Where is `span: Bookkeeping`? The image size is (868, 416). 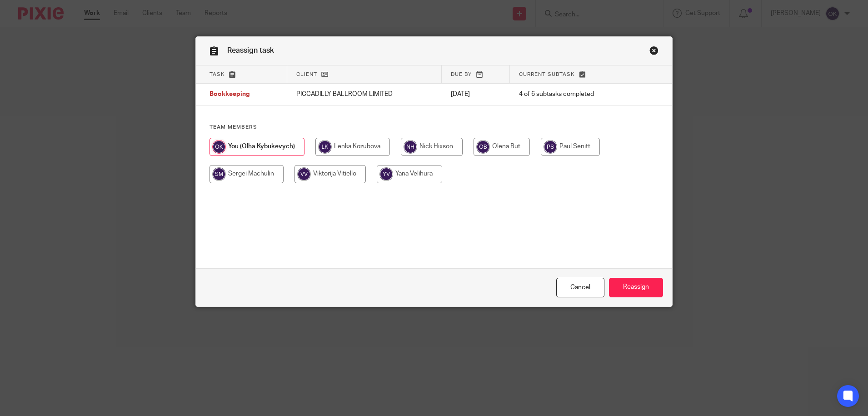
span: Bookkeeping is located at coordinates (229, 94).